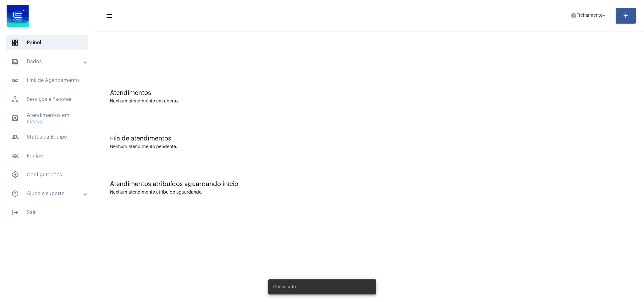 This screenshot has width=644, height=302. What do you see at coordinates (47, 137) in the screenshot?
I see `span: Status da Equipe` at bounding box center [47, 137].